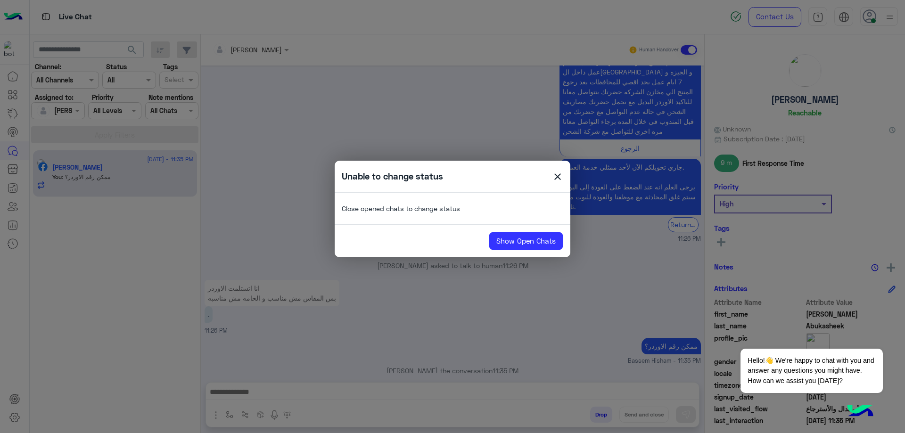 This screenshot has height=433, width=905. I want to click on h5: Unable to change status, so click(392, 176).